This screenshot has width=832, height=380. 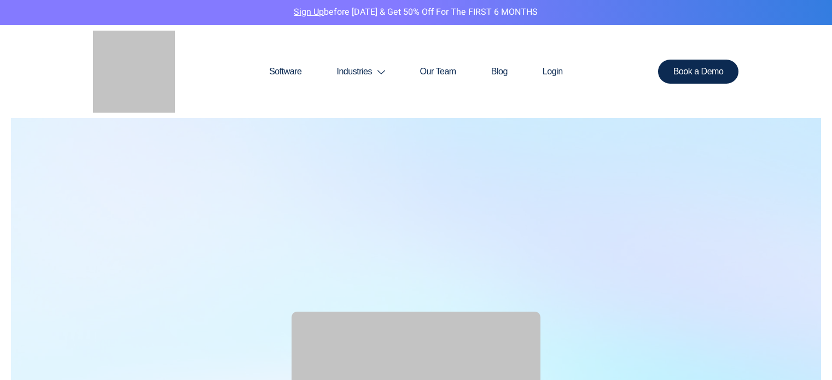 What do you see at coordinates (552, 72) in the screenshot?
I see `a: Login` at bounding box center [552, 72].